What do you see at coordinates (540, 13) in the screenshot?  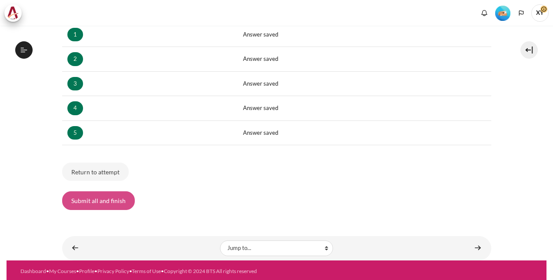 I see `a: User menu` at bounding box center [540, 13].